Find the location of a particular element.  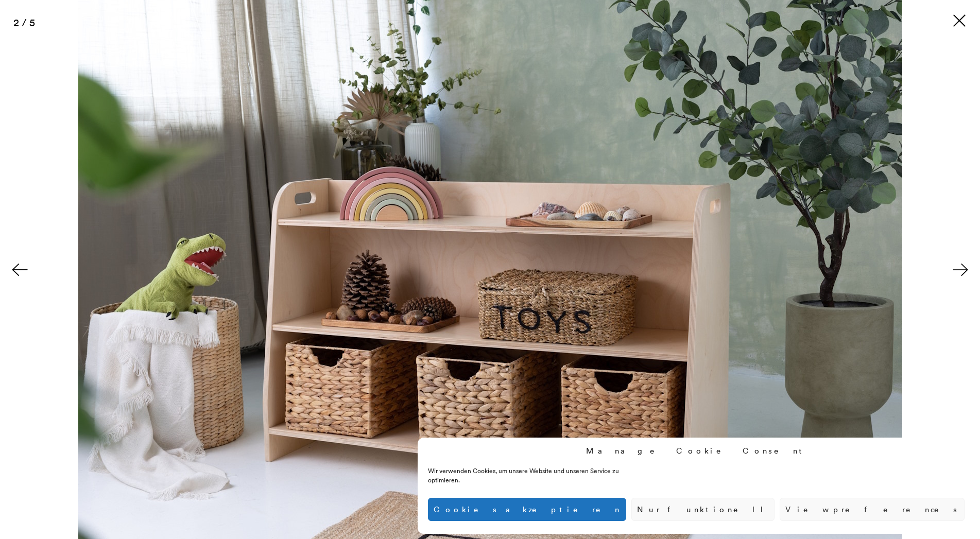

button: Cookies akzeptieren is located at coordinates (527, 509).